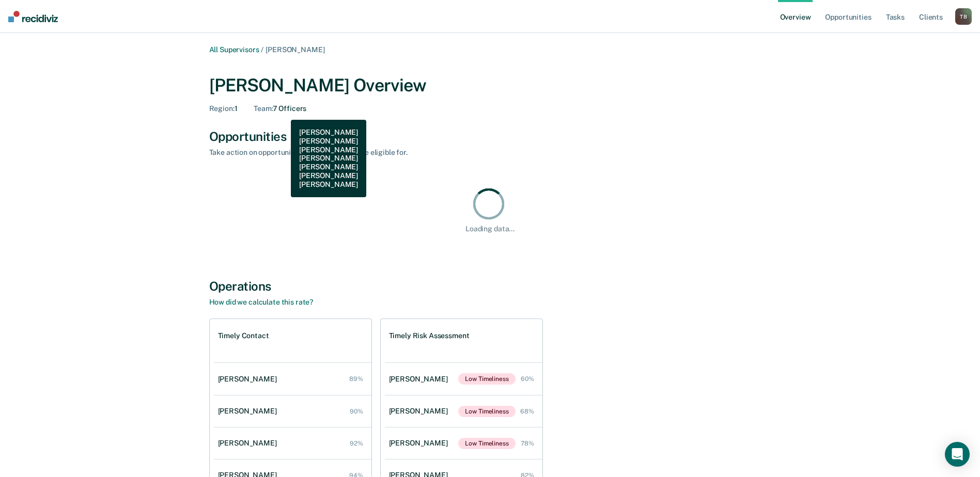 This screenshot has width=980, height=477. Describe the element at coordinates (223, 109) in the screenshot. I see `div: 1` at that location.